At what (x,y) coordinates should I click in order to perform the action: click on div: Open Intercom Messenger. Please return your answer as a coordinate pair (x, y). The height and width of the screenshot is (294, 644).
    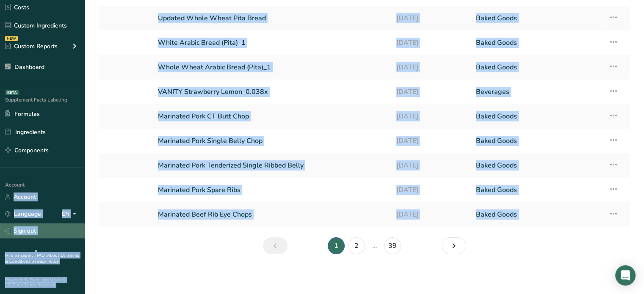
    Looking at the image, I should click on (625, 275).